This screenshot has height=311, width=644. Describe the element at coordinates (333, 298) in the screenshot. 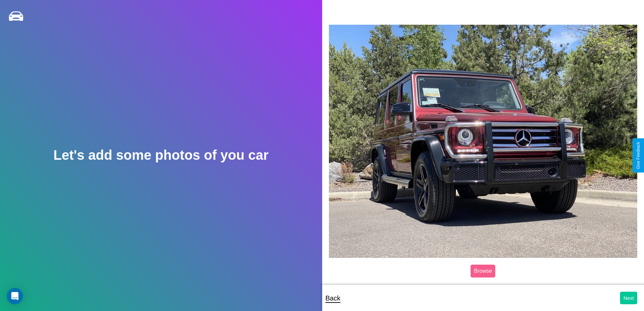

I see `p: Back` at that location.